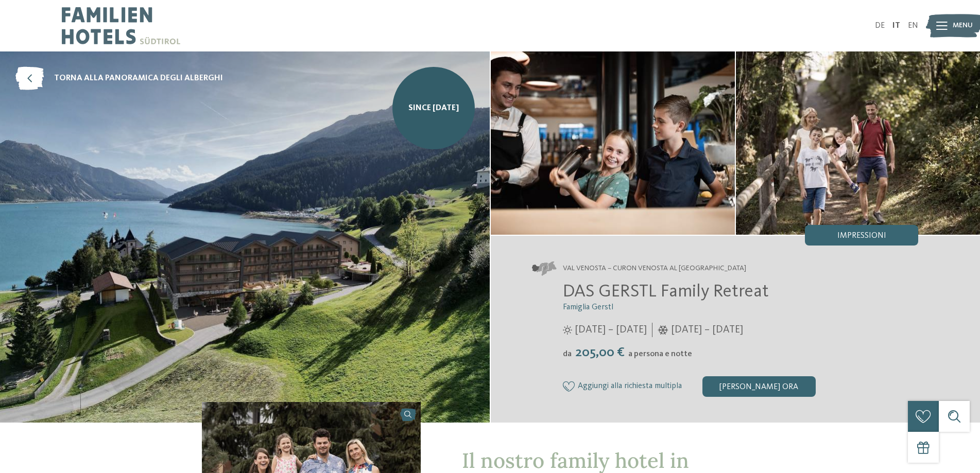 This screenshot has height=473, width=980. I want to click on a: torna alla panoramica degli alberghi, so click(119, 78).